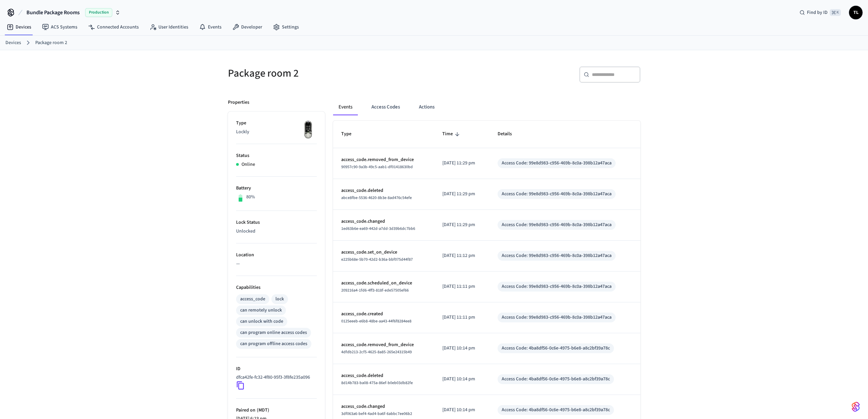  Describe the element at coordinates (276, 123) in the screenshot. I see `p: Type` at that location.